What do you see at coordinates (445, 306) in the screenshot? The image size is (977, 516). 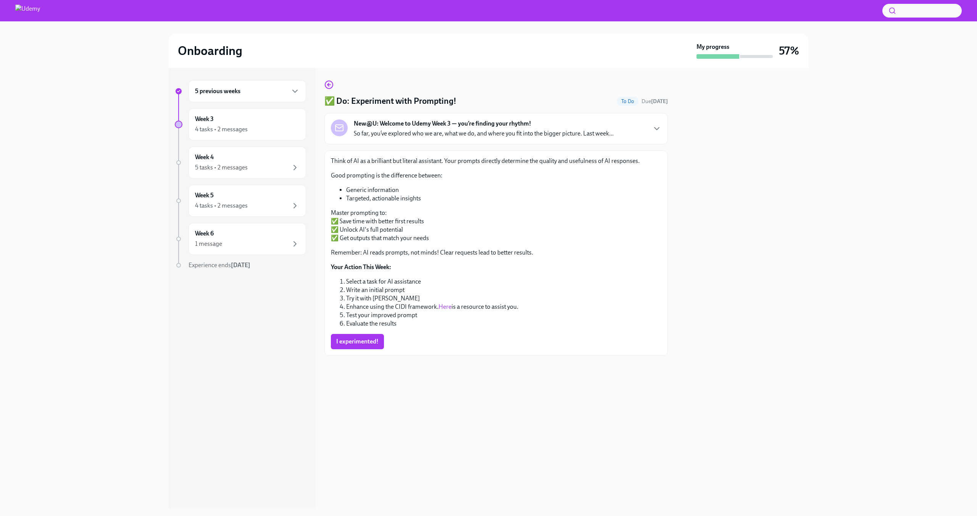 I see `a: Here` at bounding box center [445, 306].